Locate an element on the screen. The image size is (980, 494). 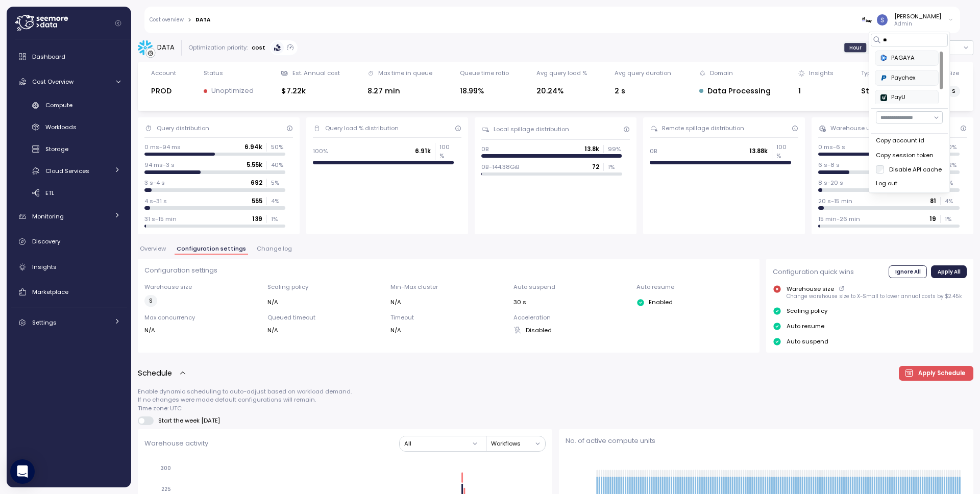
p: Acceleration is located at coordinates (571, 317).